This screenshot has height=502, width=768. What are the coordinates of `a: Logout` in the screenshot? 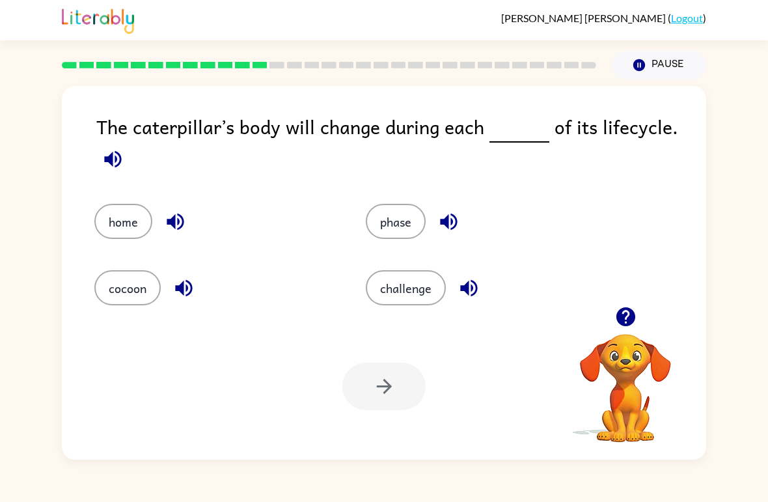 It's located at (687, 18).